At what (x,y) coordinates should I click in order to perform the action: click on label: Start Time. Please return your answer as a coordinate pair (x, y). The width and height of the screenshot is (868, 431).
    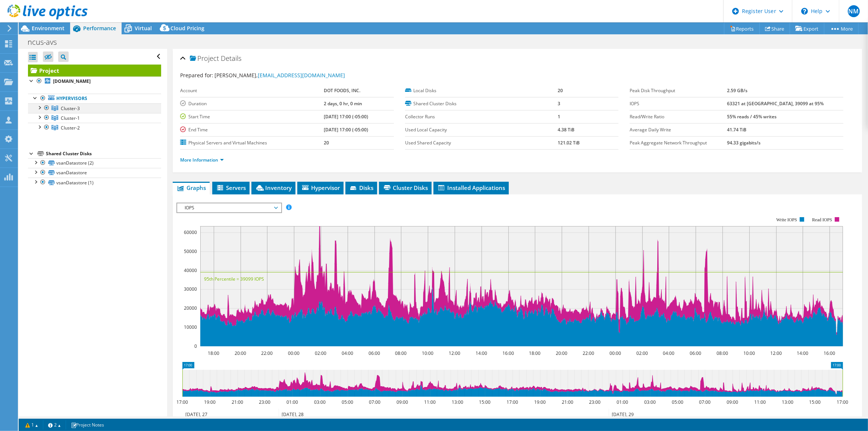
    Looking at the image, I should click on (252, 117).